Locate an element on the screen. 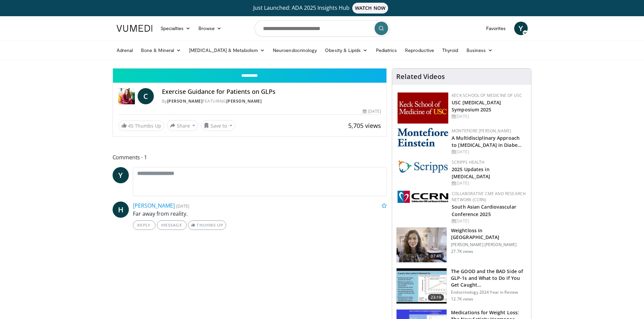 The image size is (644, 319). a: Keck School of Medicine of USC is located at coordinates (487, 95).